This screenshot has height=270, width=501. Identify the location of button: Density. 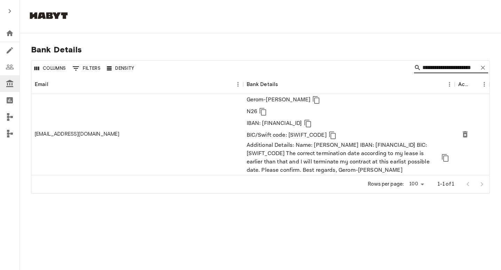
(120, 68).